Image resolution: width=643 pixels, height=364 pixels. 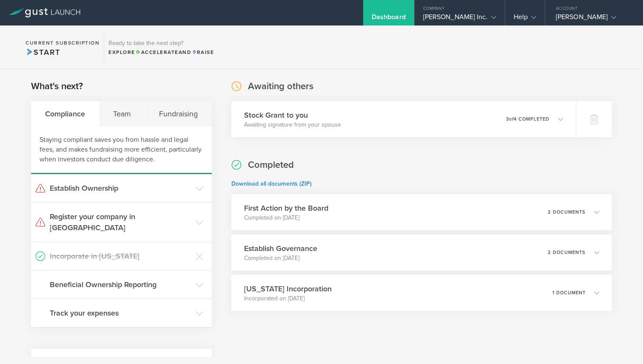 I want to click on h3: Track your expenses, so click(x=120, y=313).